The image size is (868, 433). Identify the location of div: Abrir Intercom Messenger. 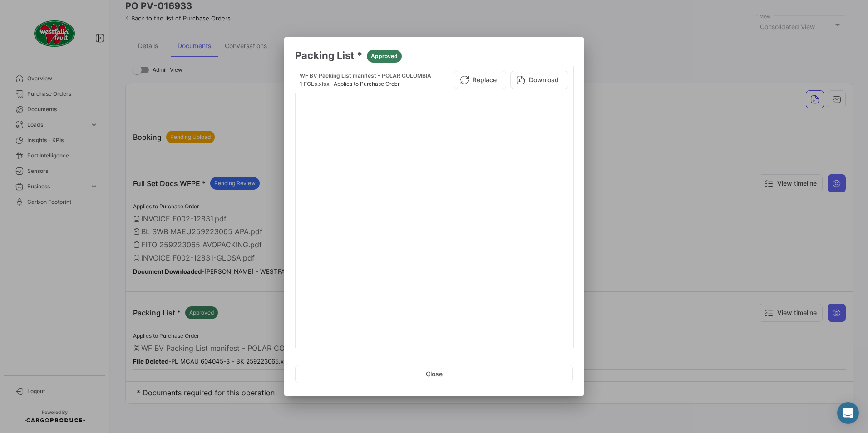
(848, 413).